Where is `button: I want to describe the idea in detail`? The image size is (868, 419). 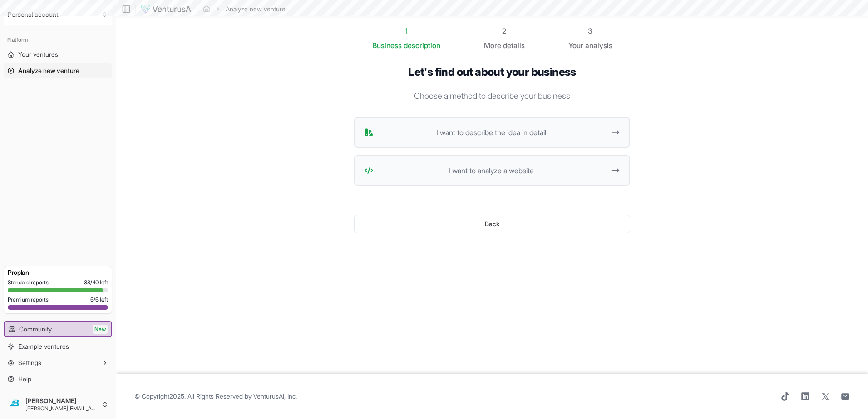 button: I want to describe the idea in detail is located at coordinates (492, 132).